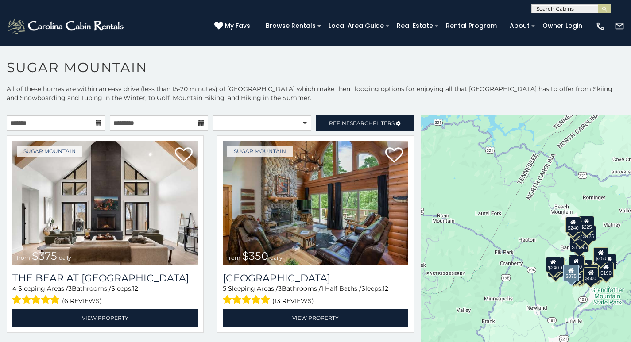 Image resolution: width=631 pixels, height=342 pixels. Describe the element at coordinates (237, 26) in the screenshot. I see `span: My Favs` at that location.